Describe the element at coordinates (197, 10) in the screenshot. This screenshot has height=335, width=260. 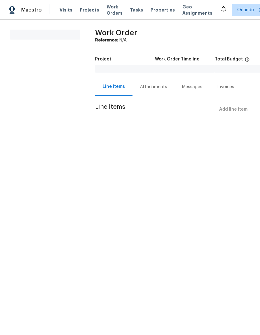
I see `span: Geo Assignments` at that location.